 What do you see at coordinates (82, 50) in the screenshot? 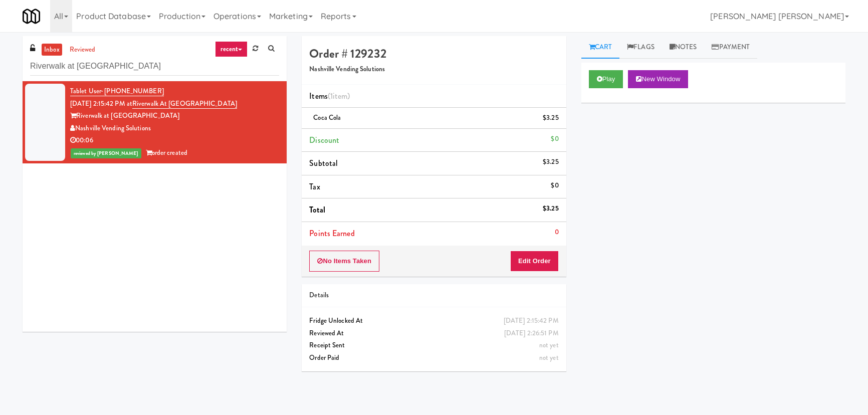
I see `a: reviewed` at bounding box center [82, 50].